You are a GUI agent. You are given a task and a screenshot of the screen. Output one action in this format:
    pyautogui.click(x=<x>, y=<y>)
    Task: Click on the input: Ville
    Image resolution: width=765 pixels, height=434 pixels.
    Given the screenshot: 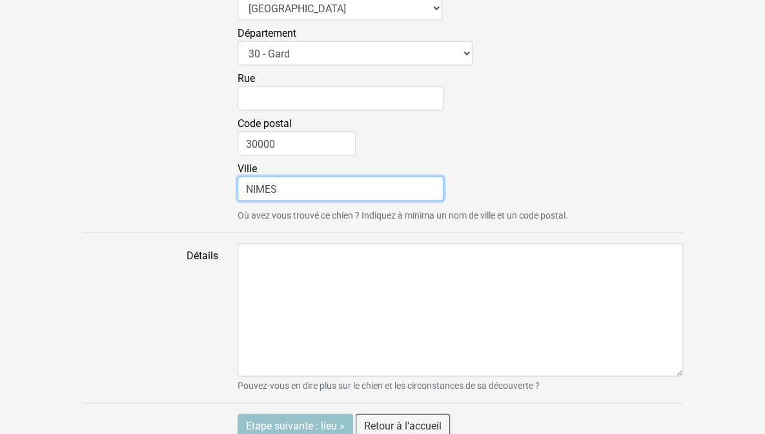 What is the action you would take?
    pyautogui.click(x=340, y=189)
    